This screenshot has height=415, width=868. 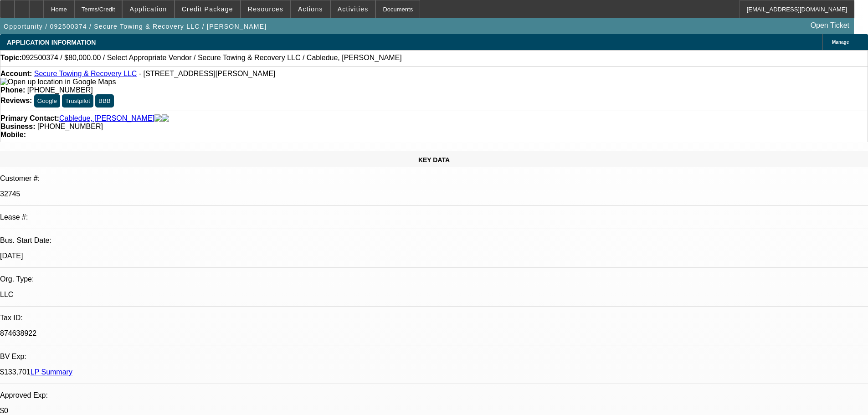 What do you see at coordinates (158, 118) in the screenshot?
I see `img: facebook-icon.png` at bounding box center [158, 118].